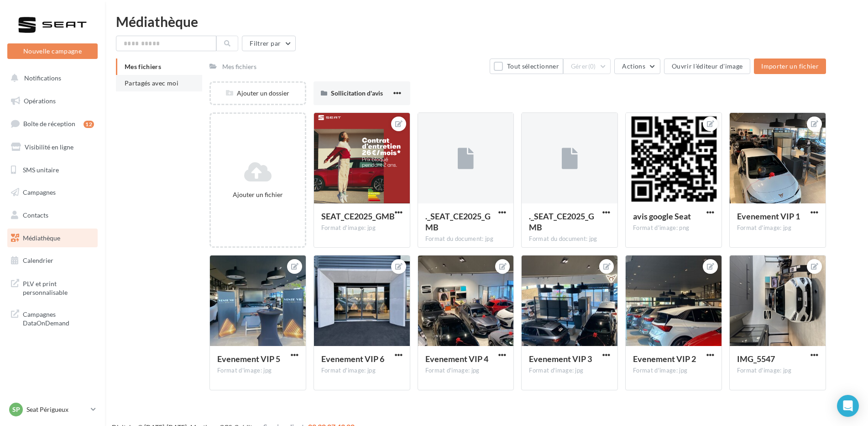  Describe the element at coordinates (41, 169) in the screenshot. I see `span: SMS unitaire` at that location.